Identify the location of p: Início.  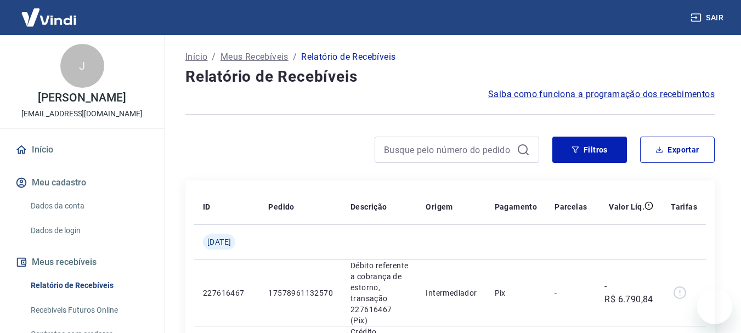
(196, 57).